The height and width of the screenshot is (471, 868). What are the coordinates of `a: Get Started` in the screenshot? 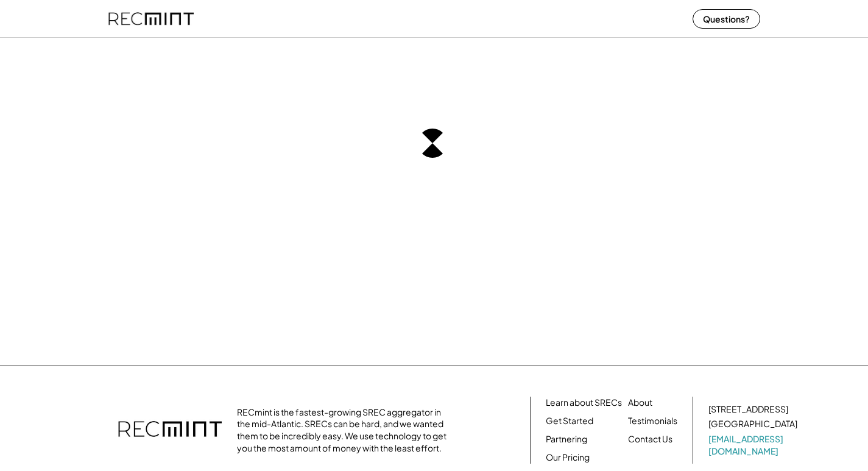 It's located at (569, 421).